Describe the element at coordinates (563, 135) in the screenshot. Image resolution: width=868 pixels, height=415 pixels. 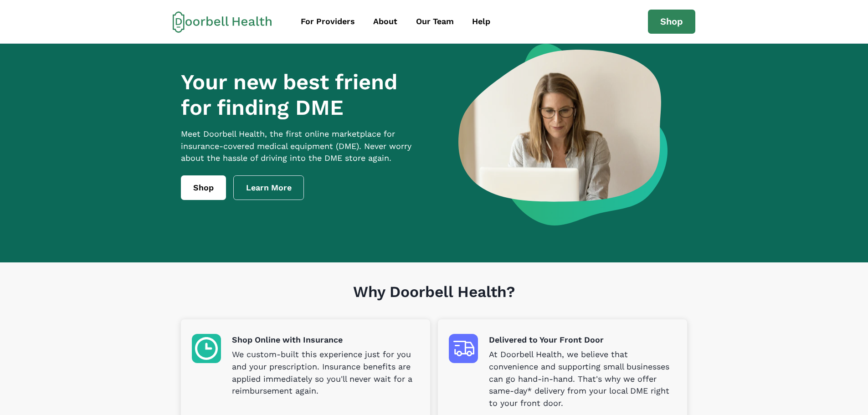
I see `img: a woman looking at a computer` at that location.